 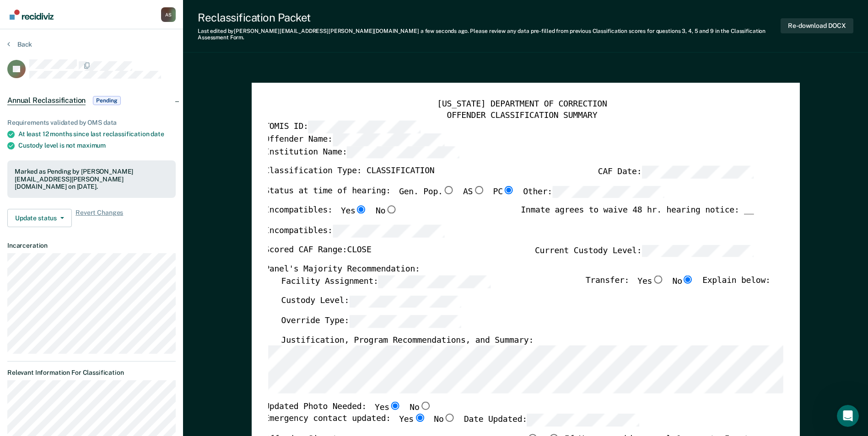 What do you see at coordinates (474, 191) in the screenshot?
I see `label: AS` at bounding box center [474, 191].